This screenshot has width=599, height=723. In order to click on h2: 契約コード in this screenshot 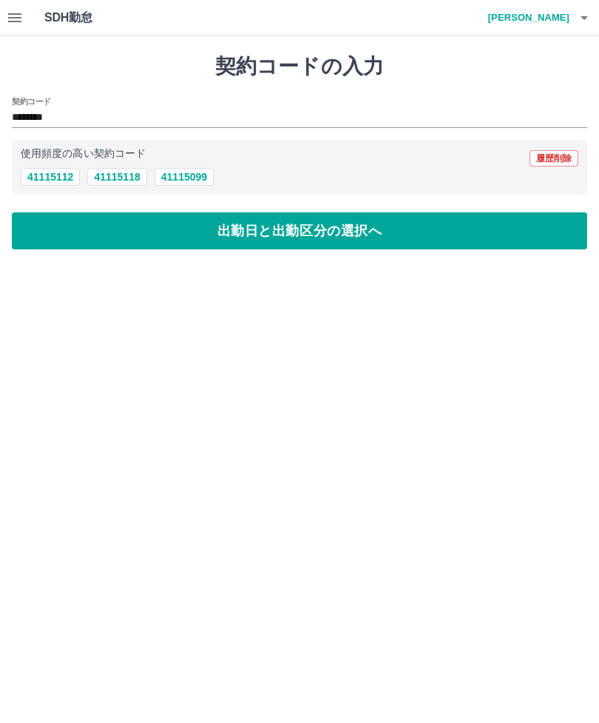, I will do `click(31, 101)`.